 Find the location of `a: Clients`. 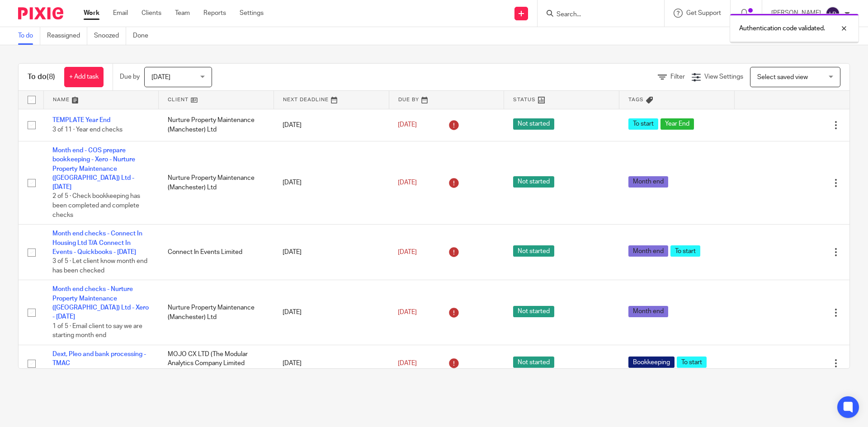

a: Clients is located at coordinates (152, 13).